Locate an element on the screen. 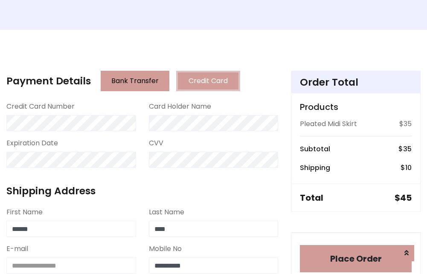 This screenshot has height=274, width=427. label: Credit Card Number is located at coordinates (41, 107).